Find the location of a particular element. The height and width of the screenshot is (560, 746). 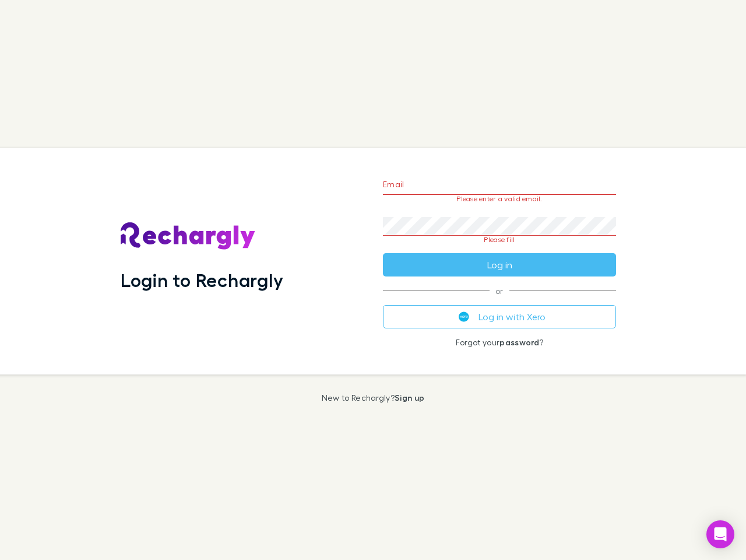

a: password is located at coordinates (519, 341).